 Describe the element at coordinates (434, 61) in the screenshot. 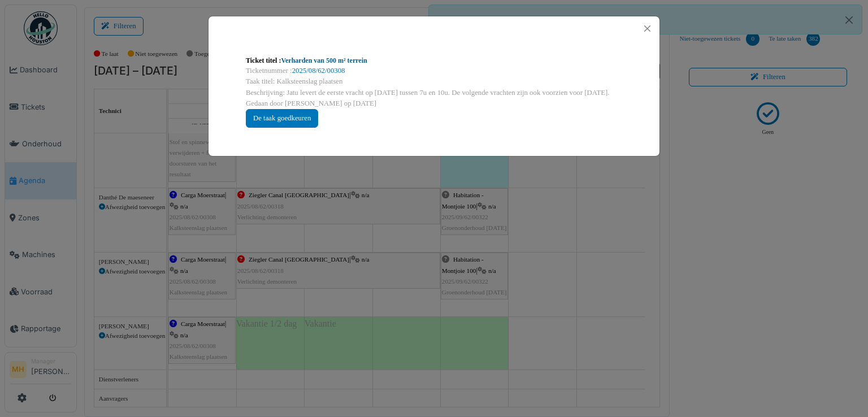

I see `div: Ticket titel :` at that location.